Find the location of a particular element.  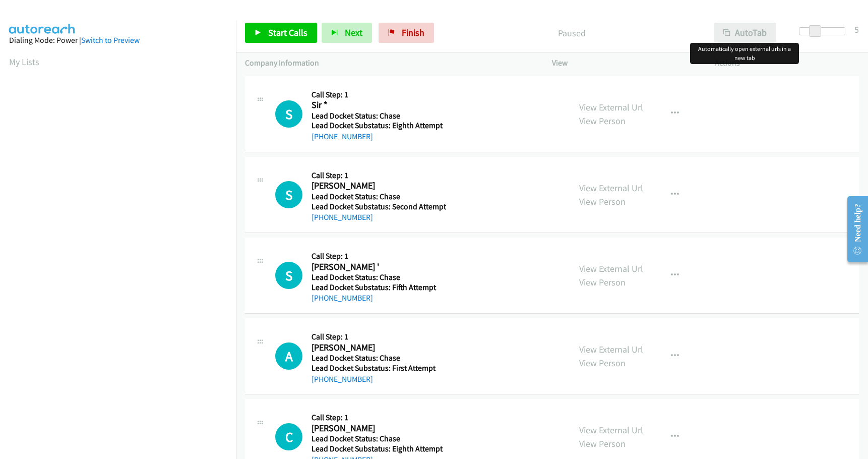

span: Finish is located at coordinates (413, 32).